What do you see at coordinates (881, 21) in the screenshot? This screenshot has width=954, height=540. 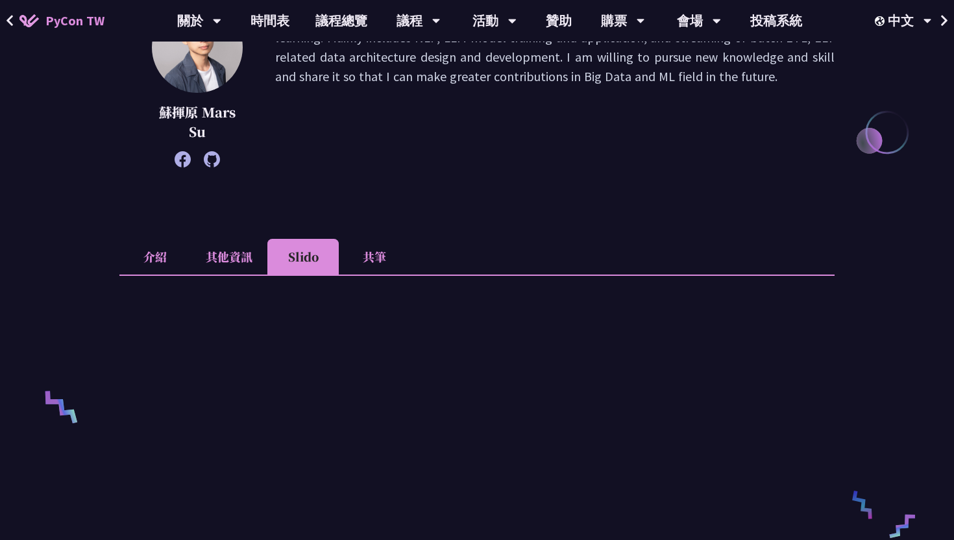 I see `img: Locale Icon` at bounding box center [881, 21].